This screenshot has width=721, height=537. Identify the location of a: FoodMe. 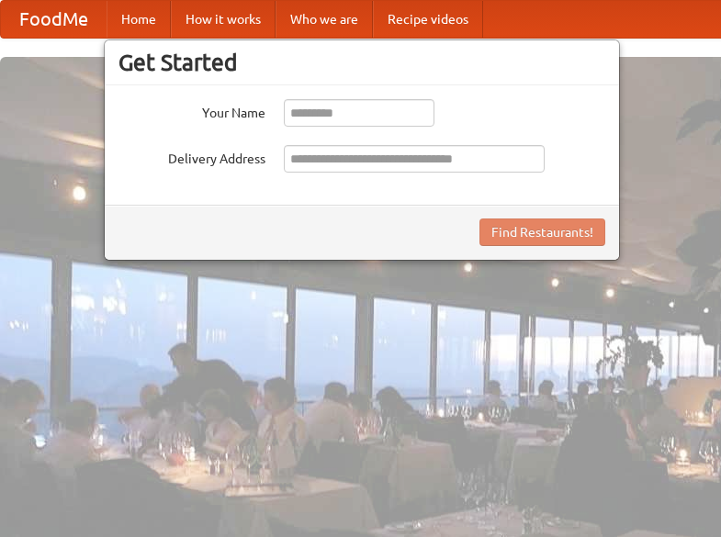
(53, 19).